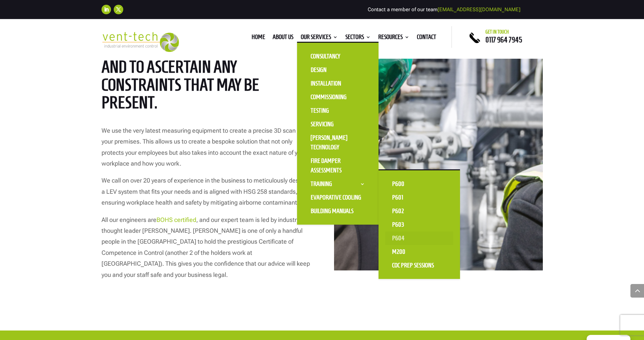  What do you see at coordinates (338, 57) in the screenshot?
I see `a: Consultancy` at bounding box center [338, 57].